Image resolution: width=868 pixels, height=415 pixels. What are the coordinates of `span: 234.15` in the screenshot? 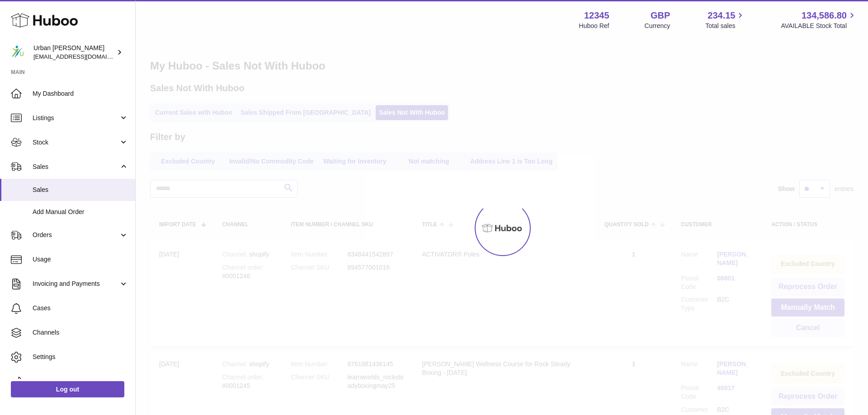 It's located at (721, 16).